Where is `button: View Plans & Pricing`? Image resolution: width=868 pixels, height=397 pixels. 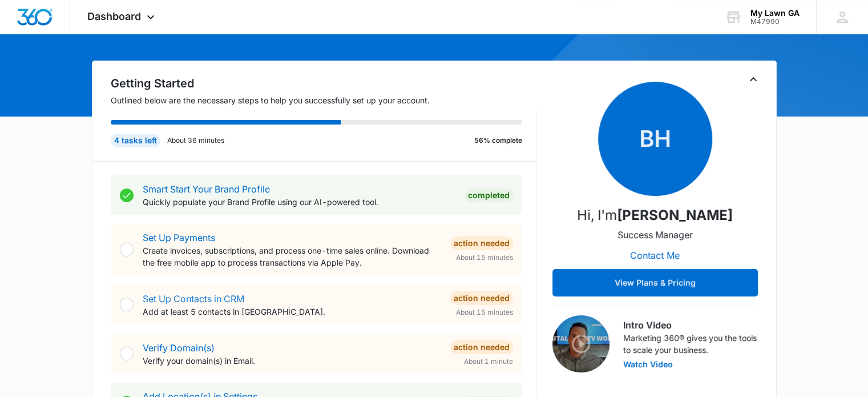 button: View Plans & Pricing is located at coordinates (655, 283).